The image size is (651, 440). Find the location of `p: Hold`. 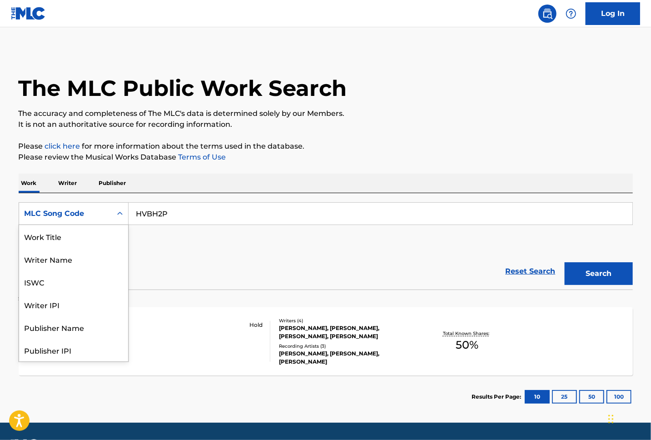

p: Hold is located at coordinates (256, 325).